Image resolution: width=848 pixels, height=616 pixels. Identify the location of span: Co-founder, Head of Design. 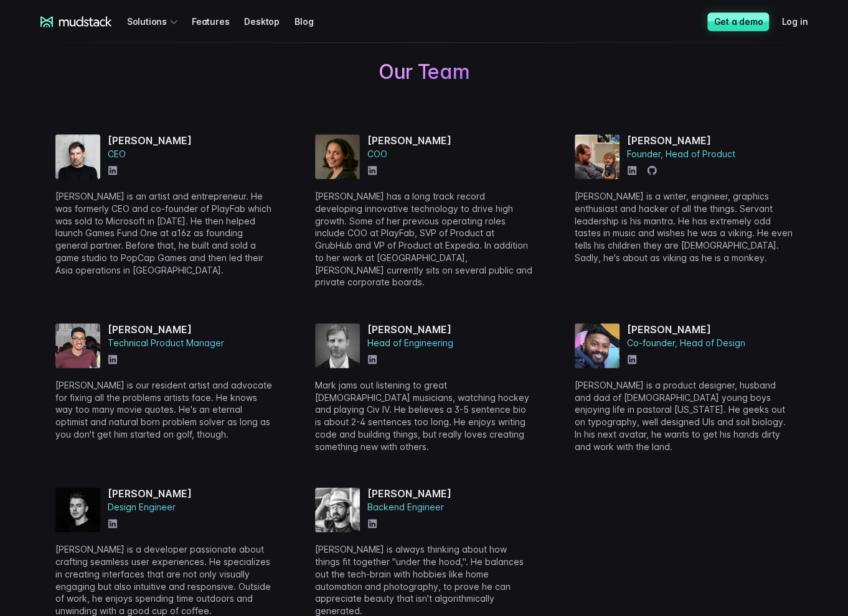
(686, 343).